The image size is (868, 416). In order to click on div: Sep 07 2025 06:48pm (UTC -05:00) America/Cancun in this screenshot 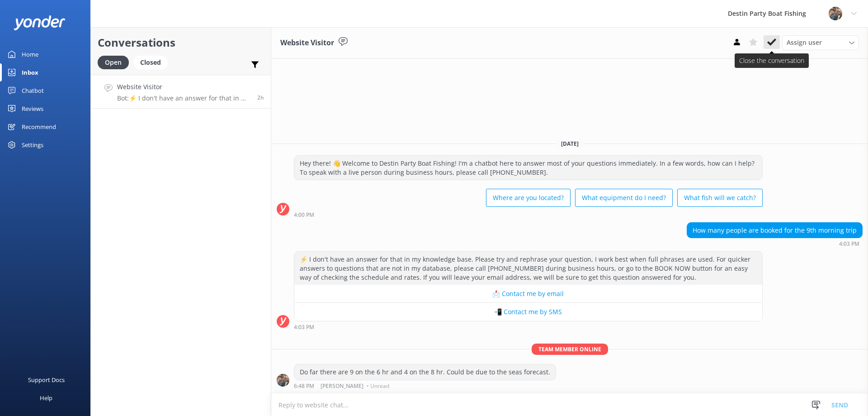, I will do `click(425, 385)`.